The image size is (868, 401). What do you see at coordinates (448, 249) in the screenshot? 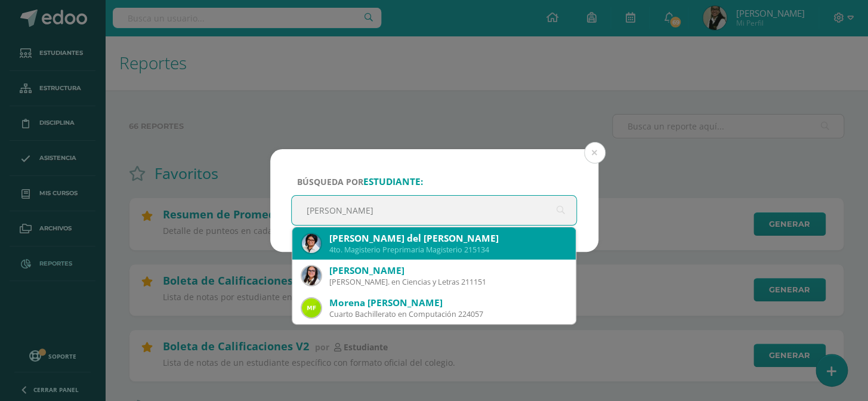
I see `div: 4to. Magisterio Preprimaria Magisterio 215134` at bounding box center [448, 249].